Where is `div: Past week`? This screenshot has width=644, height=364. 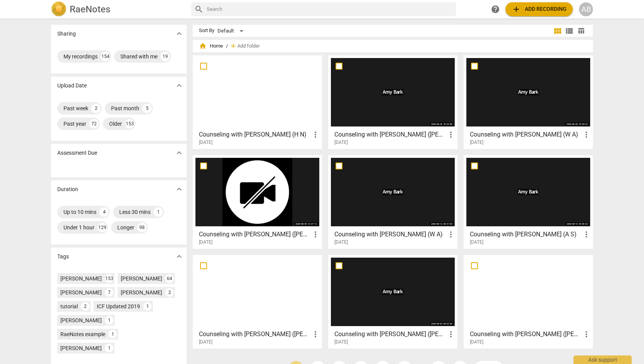 div: Past week is located at coordinates (76, 108).